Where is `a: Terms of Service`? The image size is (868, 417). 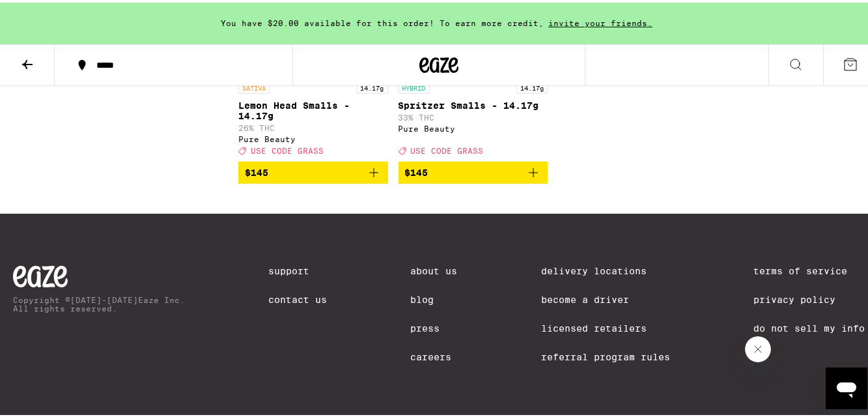
a: Terms of Service is located at coordinates (809, 269).